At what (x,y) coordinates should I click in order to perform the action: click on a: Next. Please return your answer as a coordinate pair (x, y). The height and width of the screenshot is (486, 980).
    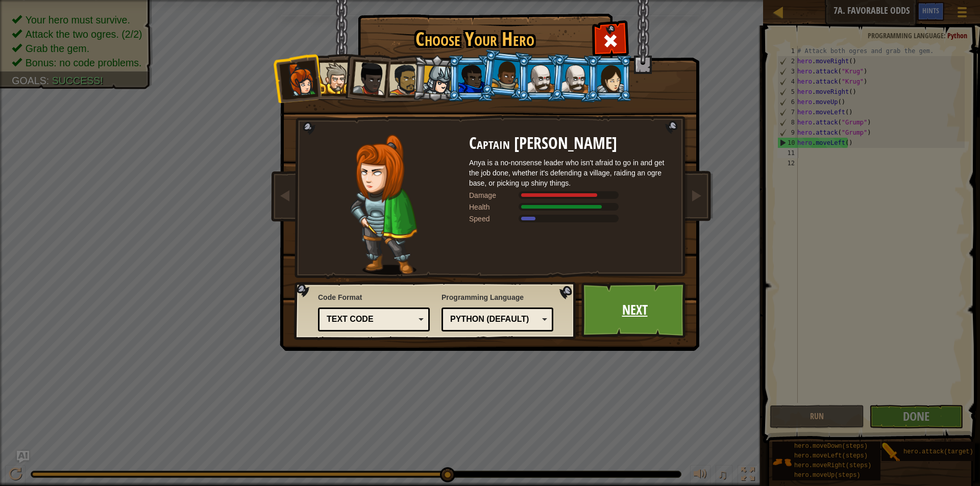
    Looking at the image, I should click on (634, 310).